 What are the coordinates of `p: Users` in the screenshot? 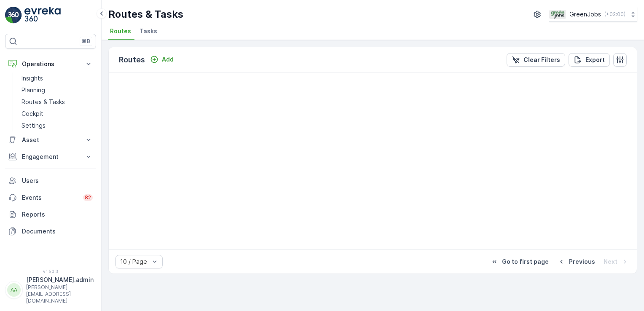 It's located at (57, 180).